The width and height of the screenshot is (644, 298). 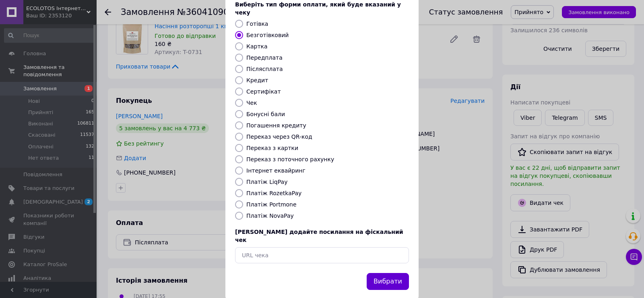 I want to click on label: Переказ з поточного рахунку, so click(x=290, y=159).